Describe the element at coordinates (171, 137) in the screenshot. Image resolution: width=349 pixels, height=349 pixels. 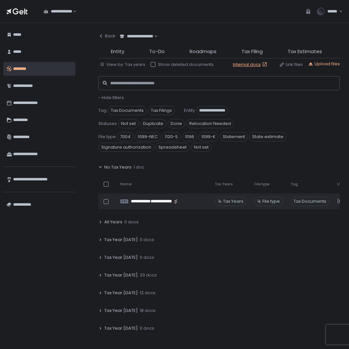
I see `span: 1120-S` at that location.